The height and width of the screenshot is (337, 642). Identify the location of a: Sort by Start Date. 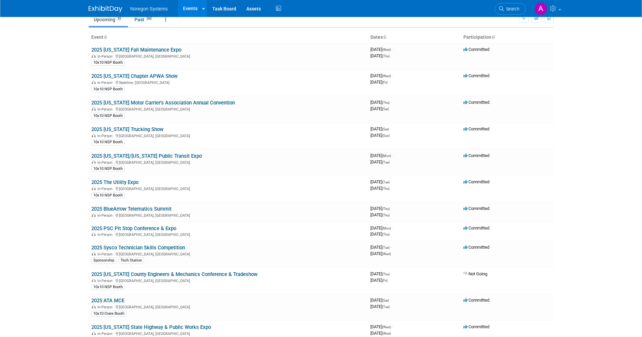
(385, 37).